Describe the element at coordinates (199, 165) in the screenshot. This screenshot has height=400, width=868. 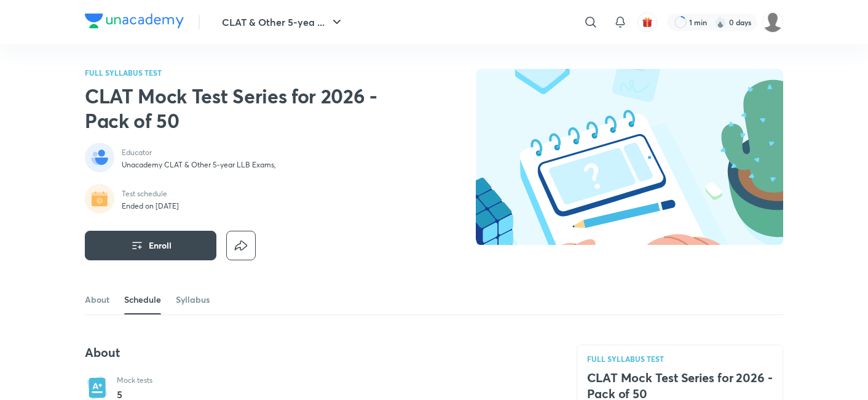
I see `p: Unacademy CLAT & Other 5-year LLB Exams,` at that location.